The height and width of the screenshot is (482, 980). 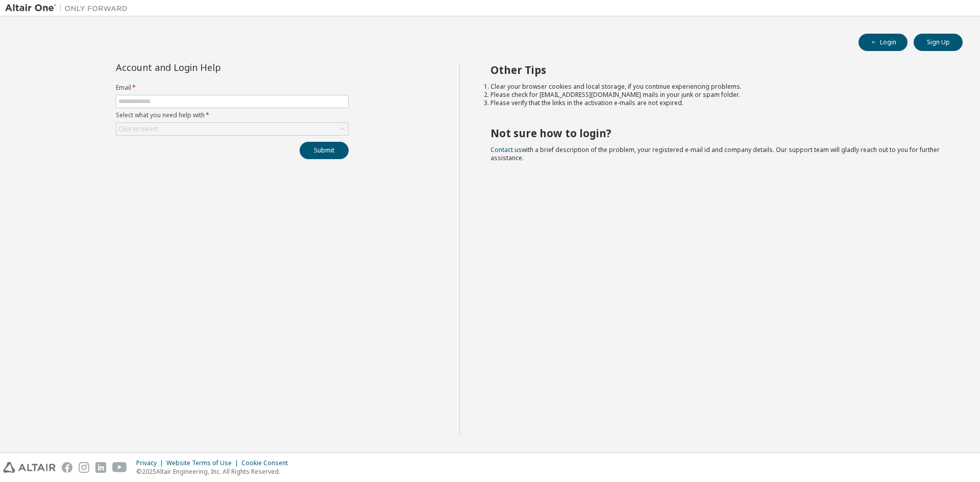 What do you see at coordinates (83, 467) in the screenshot?
I see `img: instagram.svg` at bounding box center [83, 467].